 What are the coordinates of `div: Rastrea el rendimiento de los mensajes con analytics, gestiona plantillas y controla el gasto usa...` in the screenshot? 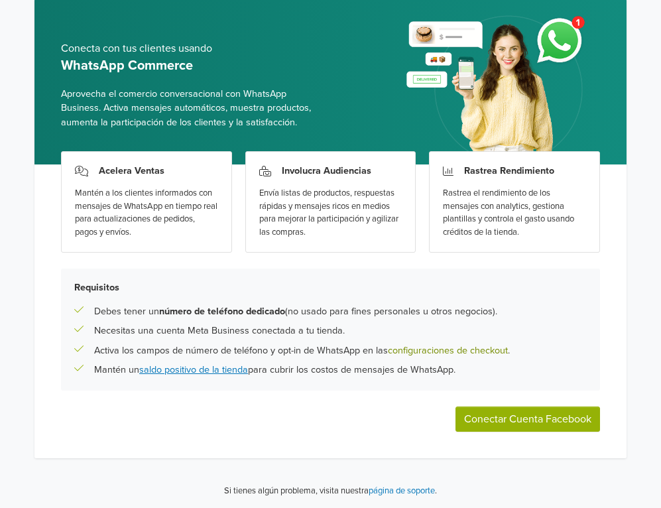 It's located at (515, 213).